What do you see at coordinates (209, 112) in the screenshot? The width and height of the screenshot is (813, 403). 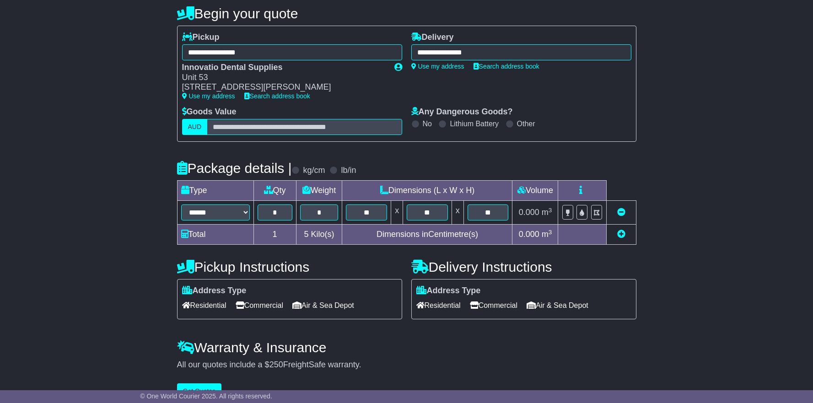 I see `label: Goods Value` at bounding box center [209, 112].